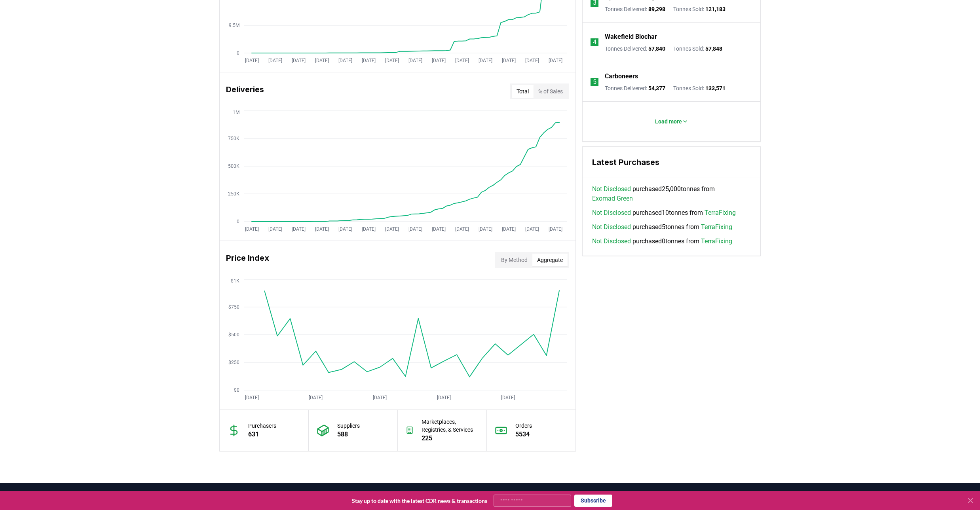 The height and width of the screenshot is (510, 980). What do you see at coordinates (662, 242) in the screenshot?
I see `span: purchased 0 tonnes from` at bounding box center [662, 242].